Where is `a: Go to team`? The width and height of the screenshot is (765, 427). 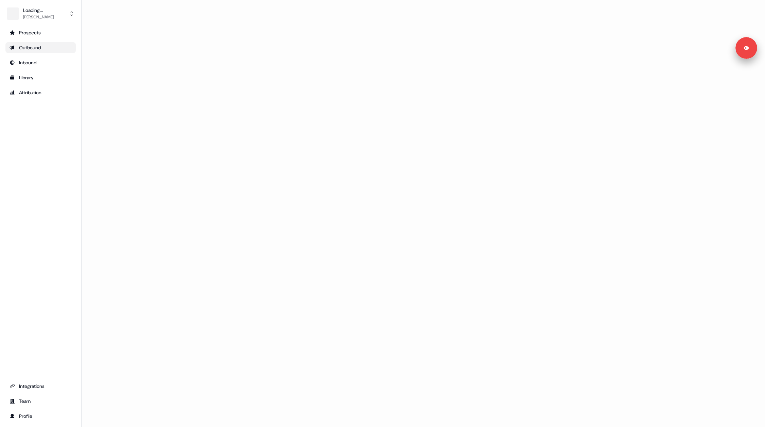
a: Go to team is located at coordinates (40, 401).